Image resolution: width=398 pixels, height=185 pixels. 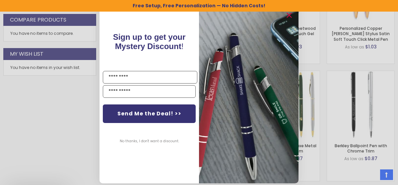 I want to click on span: Sign up to get your Mystery Discount, so click(x=149, y=41).